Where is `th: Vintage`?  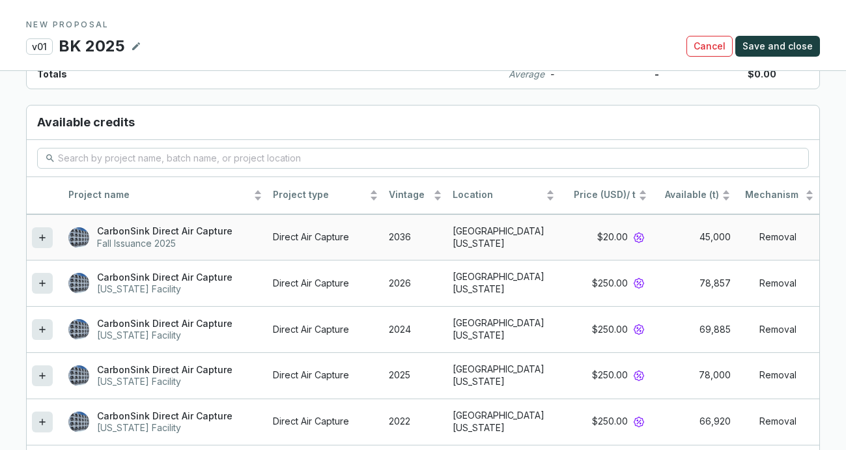
th: Vintage is located at coordinates (415, 195).